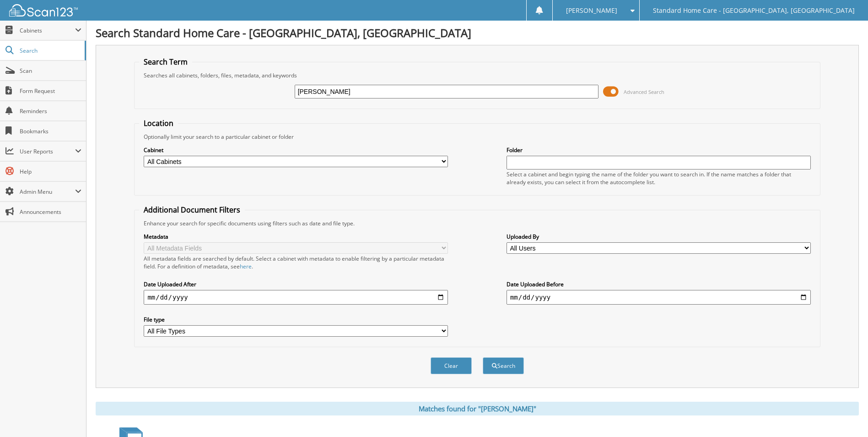 The width and height of the screenshot is (868, 437). What do you see at coordinates (192, 210) in the screenshot?
I see `legend: Additional Document Filters` at bounding box center [192, 210].